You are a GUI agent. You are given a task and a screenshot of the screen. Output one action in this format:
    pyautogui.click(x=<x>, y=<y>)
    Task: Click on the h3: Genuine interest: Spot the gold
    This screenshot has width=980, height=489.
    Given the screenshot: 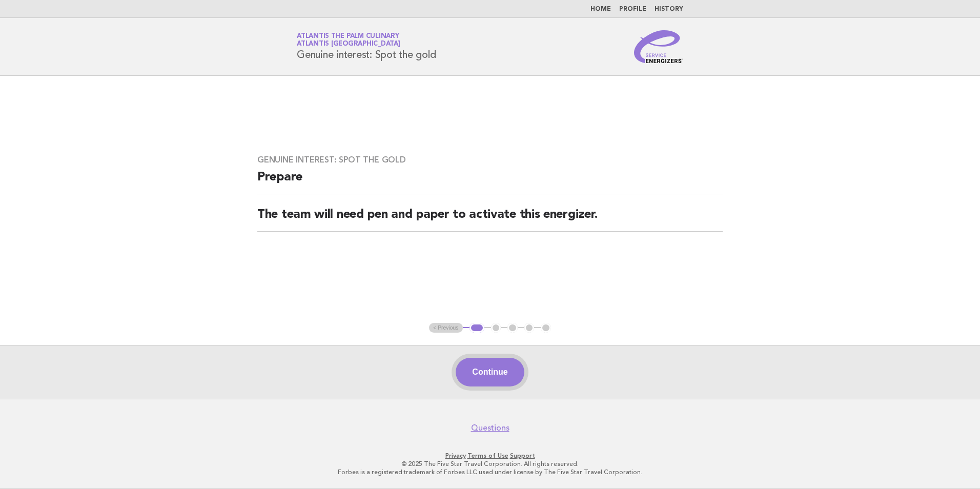 What is the action you would take?
    pyautogui.click(x=490, y=160)
    